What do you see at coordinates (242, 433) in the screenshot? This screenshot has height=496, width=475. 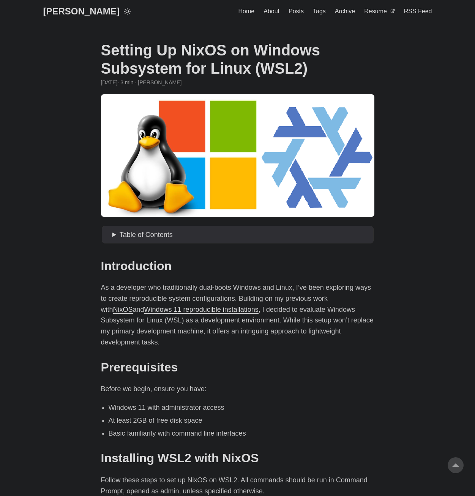 I see `li: Basic familiarity with command line interfaces` at bounding box center [242, 433].